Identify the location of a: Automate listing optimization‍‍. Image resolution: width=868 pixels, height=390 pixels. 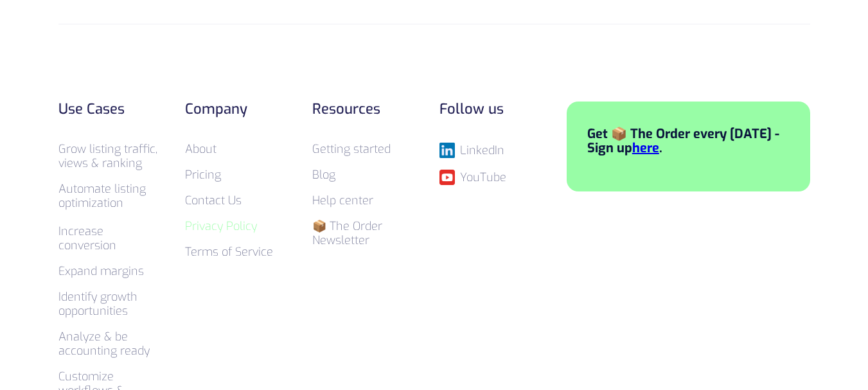
(102, 196).